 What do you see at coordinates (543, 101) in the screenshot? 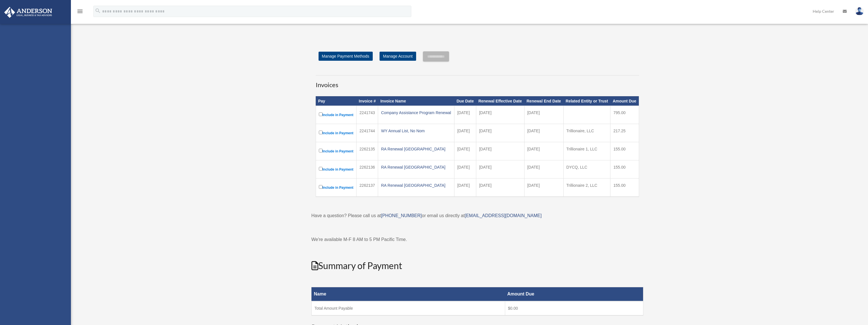
I see `th: Renewal End Date` at bounding box center [543, 101].